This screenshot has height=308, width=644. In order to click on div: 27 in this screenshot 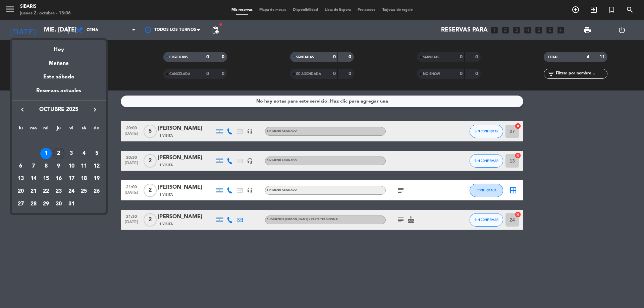, I will do `click(21, 204)`.